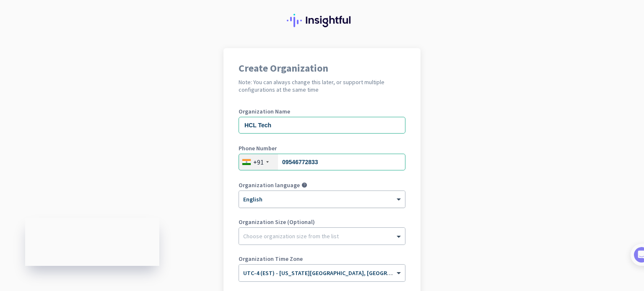  What do you see at coordinates (258, 162) in the screenshot?
I see `div: +91` at bounding box center [258, 162].